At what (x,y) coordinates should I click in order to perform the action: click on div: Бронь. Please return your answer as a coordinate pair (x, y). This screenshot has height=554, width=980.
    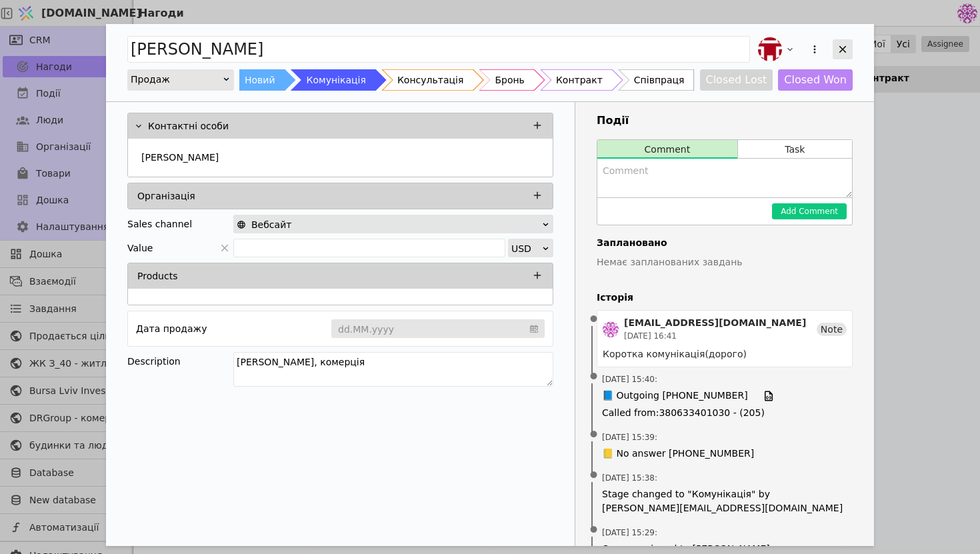
    Looking at the image, I should click on (509, 80).